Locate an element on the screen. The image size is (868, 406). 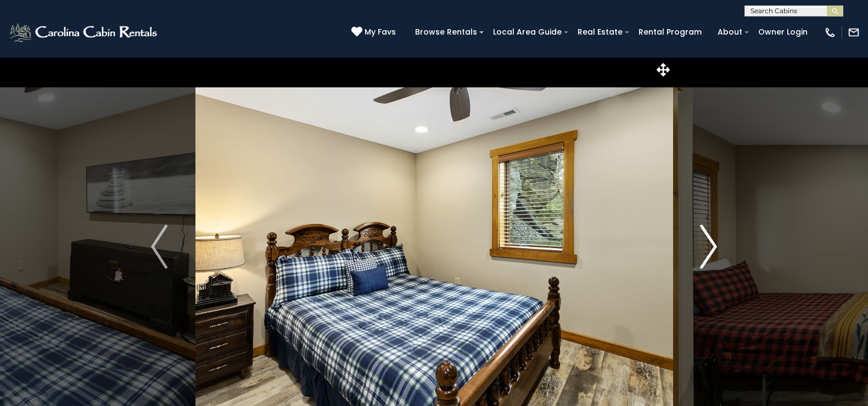
a: Real Estate is located at coordinates (600, 32).